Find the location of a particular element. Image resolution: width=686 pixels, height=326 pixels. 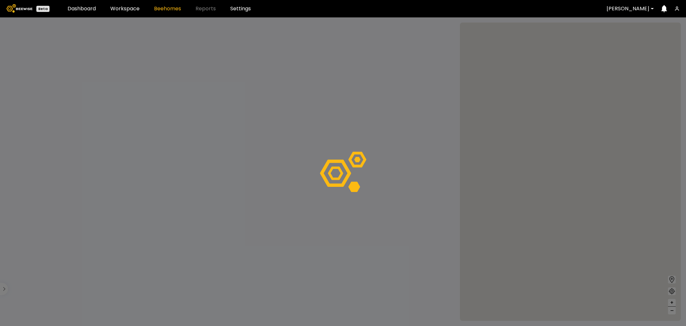

div: Beta is located at coordinates (43, 9).